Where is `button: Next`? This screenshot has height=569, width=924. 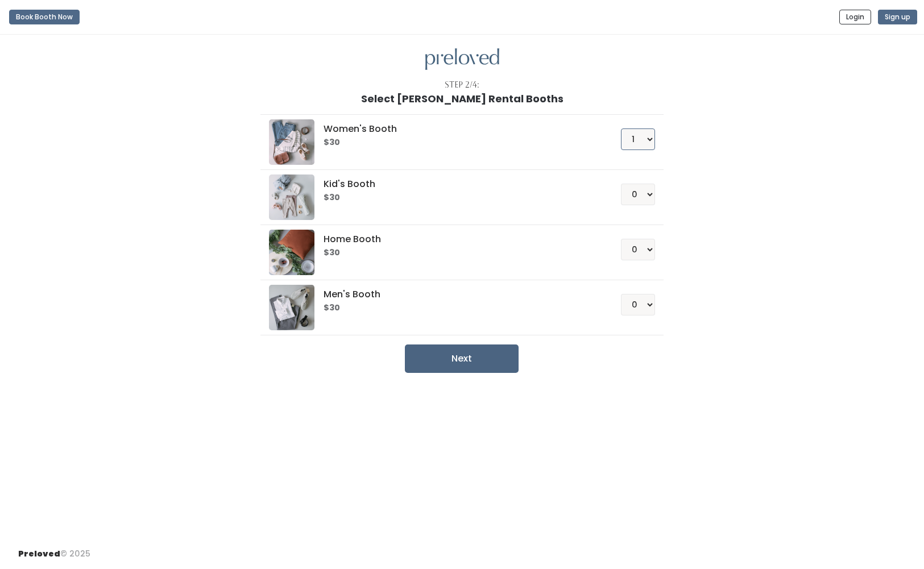 button: Next is located at coordinates (462, 359).